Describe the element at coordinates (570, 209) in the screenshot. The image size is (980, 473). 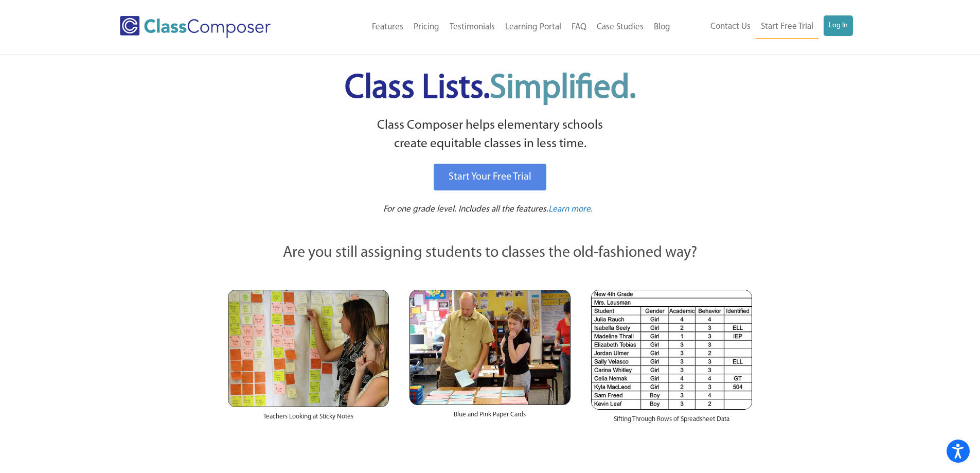
I see `span: Learn more.` at that location.